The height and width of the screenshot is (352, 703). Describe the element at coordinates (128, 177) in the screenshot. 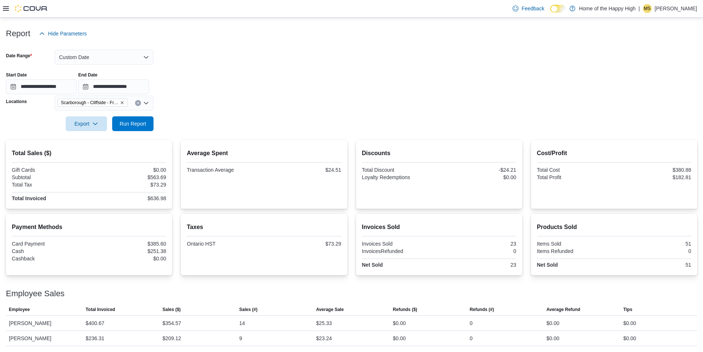

I see `div: $563.69` at that location.